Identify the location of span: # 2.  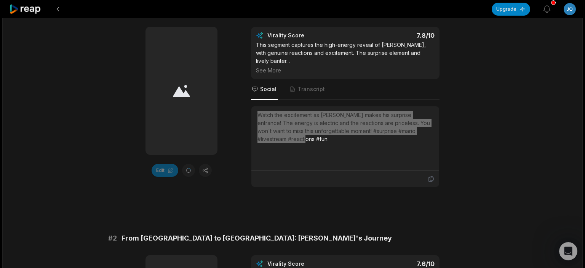
(112, 238).